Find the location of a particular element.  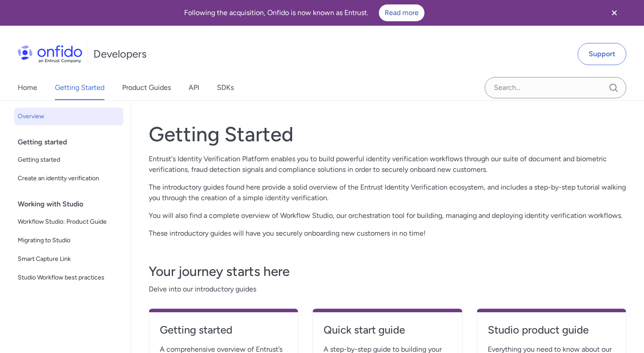

h1: Getting Started is located at coordinates (387, 134).